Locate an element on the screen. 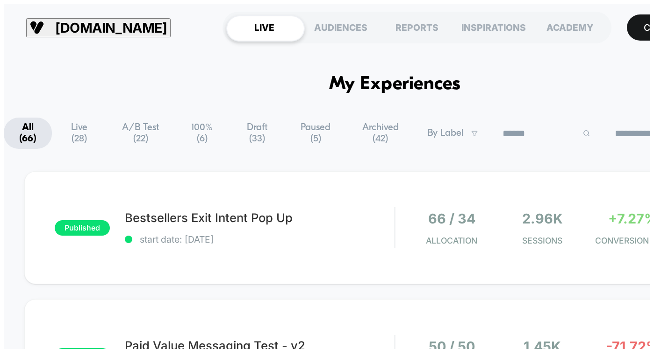  span: 2.96k is located at coordinates (542, 219).